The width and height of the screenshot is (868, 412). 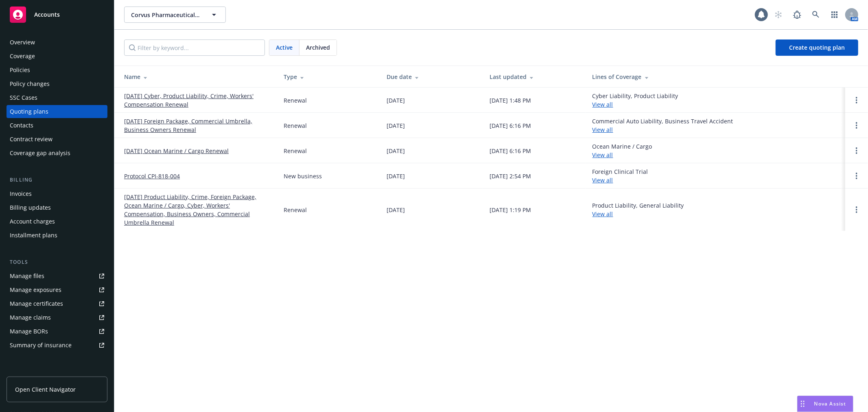 I want to click on div: Summary of insurance, so click(x=41, y=345).